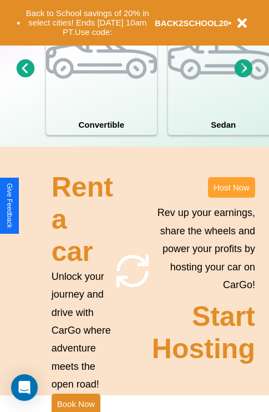 This screenshot has height=412, width=269. I want to click on b: BACK2SCHOOL20, so click(192, 23).